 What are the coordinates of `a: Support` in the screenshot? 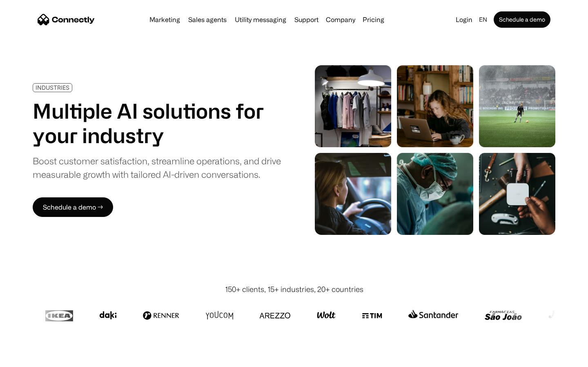 It's located at (306, 19).